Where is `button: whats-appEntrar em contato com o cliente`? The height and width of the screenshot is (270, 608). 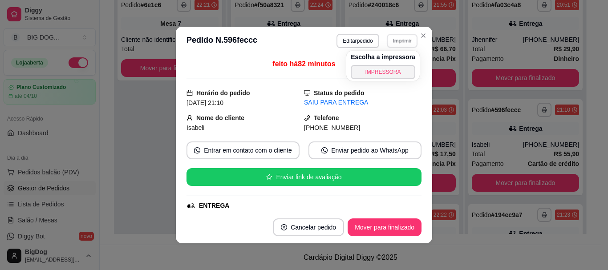
button: whats-appEntrar em contato com o cliente is located at coordinates (243, 150).